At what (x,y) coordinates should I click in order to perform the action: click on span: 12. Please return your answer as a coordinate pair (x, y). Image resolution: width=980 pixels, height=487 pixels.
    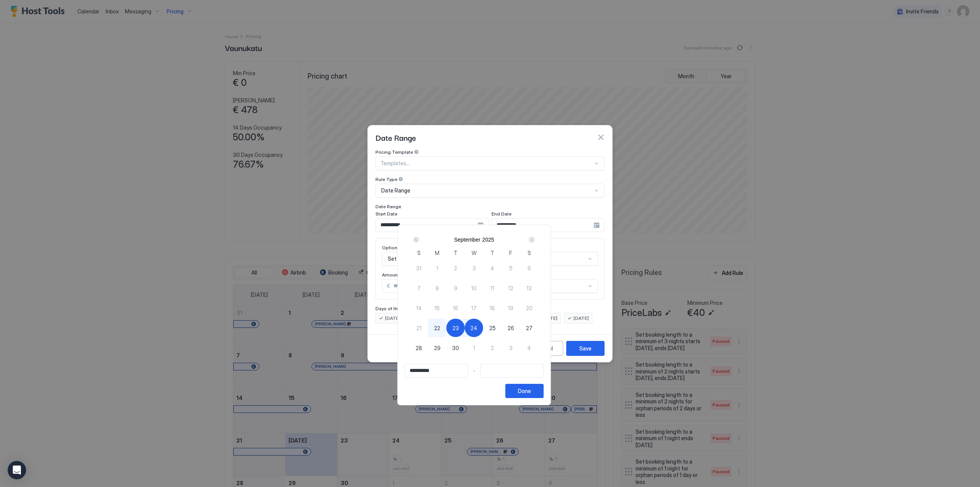
    Looking at the image, I should click on (511, 288).